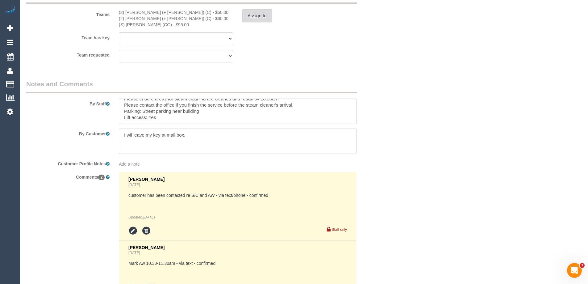  What do you see at coordinates (68, 13) in the screenshot?
I see `label: Teams` at bounding box center [68, 13].